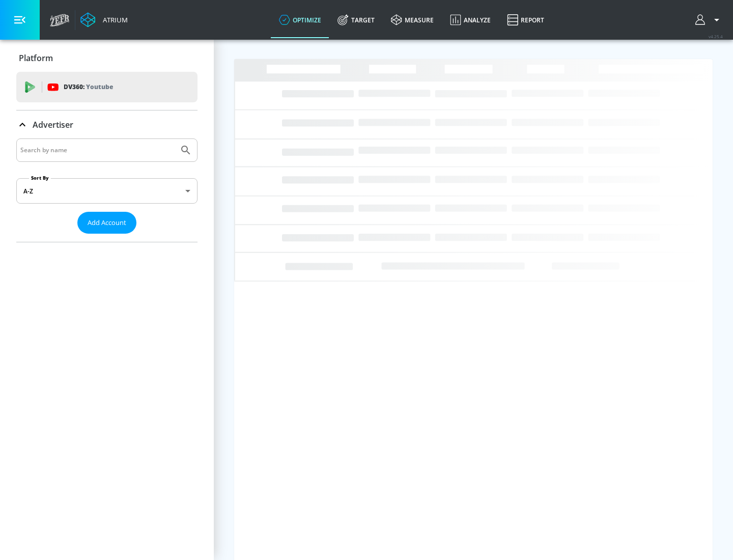  I want to click on div: DV360: Youtube, so click(107, 87).